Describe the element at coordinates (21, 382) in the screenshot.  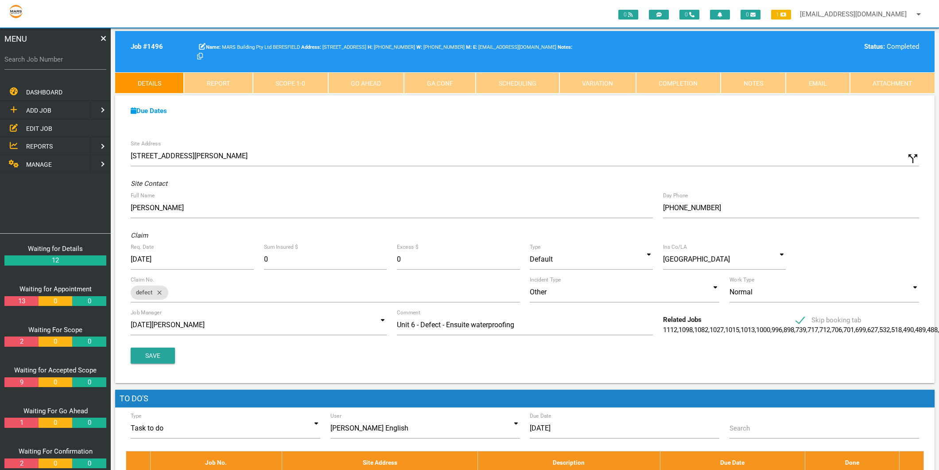
I see `a: 9` at that location.